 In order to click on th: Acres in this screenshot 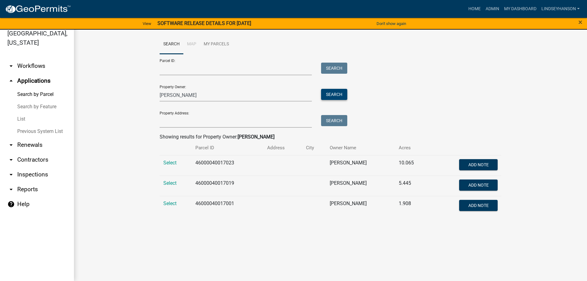, I will do `click(412, 148)`.